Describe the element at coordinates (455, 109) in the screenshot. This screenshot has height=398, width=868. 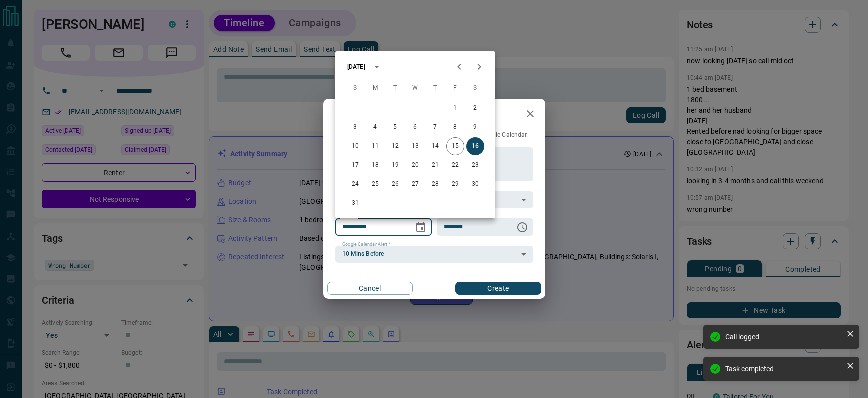
I see `button: 1` at that location.